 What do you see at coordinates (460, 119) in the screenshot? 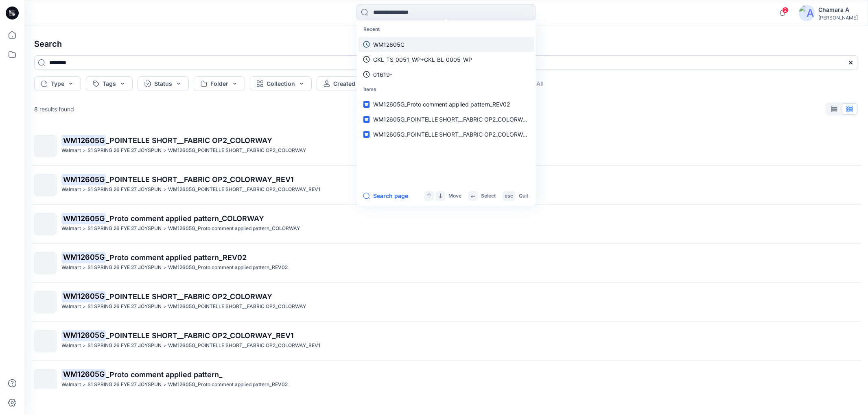
I see `span: WM12605G_POINTELLE SHORT__FABRIC OP2_COLORWAY_REV1` at bounding box center [460, 119].